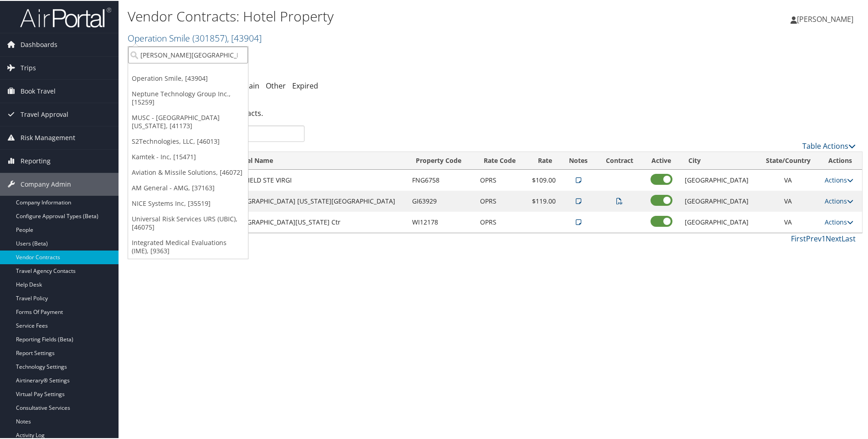 This screenshot has height=439, width=868. I want to click on a: Next, so click(833, 238).